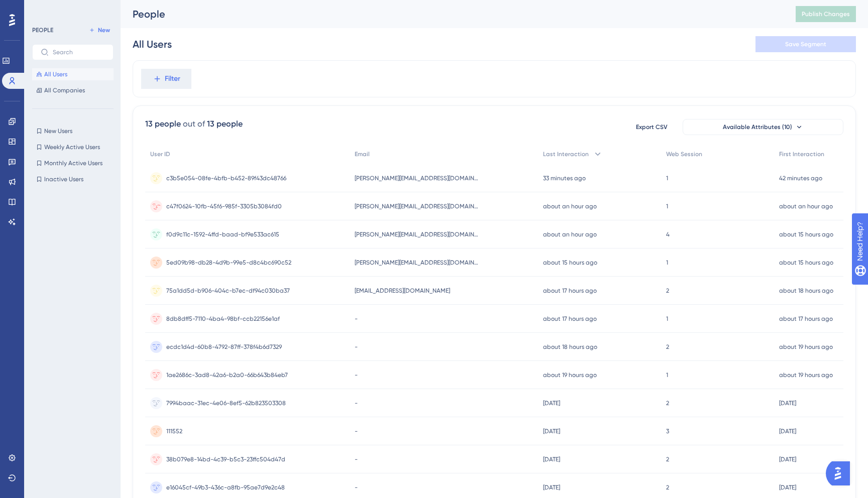 The width and height of the screenshot is (868, 498). What do you see at coordinates (226, 403) in the screenshot?
I see `span: 7994baac-31ec-4e06-8ef5-62b823503308` at bounding box center [226, 403].